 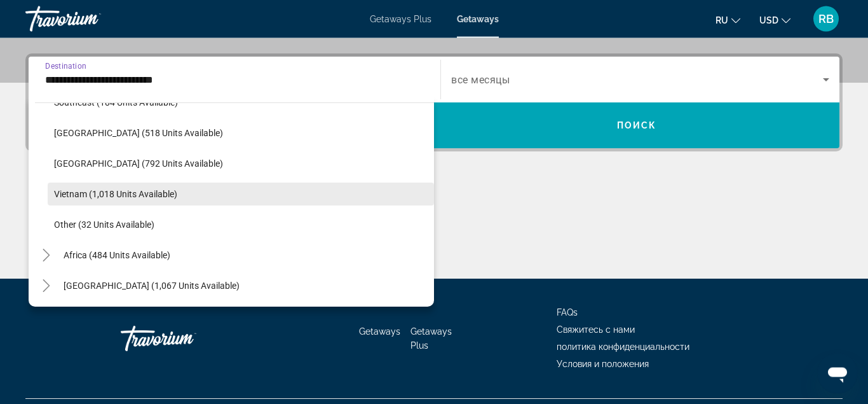 What do you see at coordinates (241, 103) in the screenshot?
I see `button: Southeast (184 units available)` at bounding box center [241, 103].